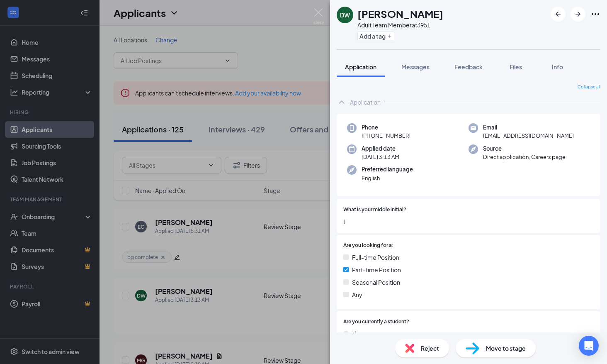 The image size is (607, 364). What do you see at coordinates (342, 102) in the screenshot?
I see `svg: ChevronUp` at bounding box center [342, 102].